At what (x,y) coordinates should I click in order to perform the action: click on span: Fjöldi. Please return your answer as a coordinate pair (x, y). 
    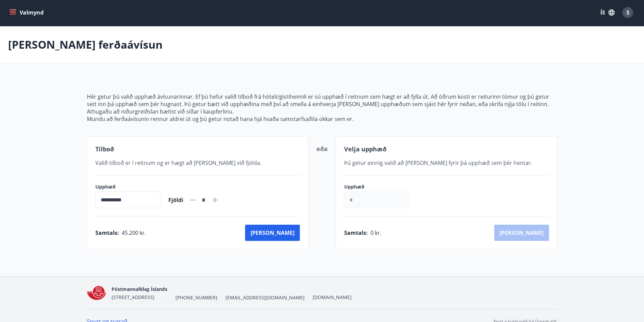
    Looking at the image, I should click on (175, 200).